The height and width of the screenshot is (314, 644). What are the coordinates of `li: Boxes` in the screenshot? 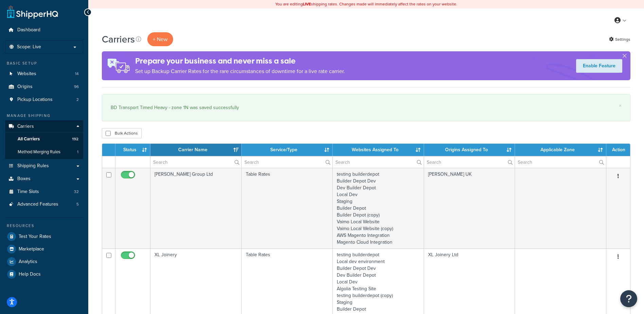 It's located at (44, 178).